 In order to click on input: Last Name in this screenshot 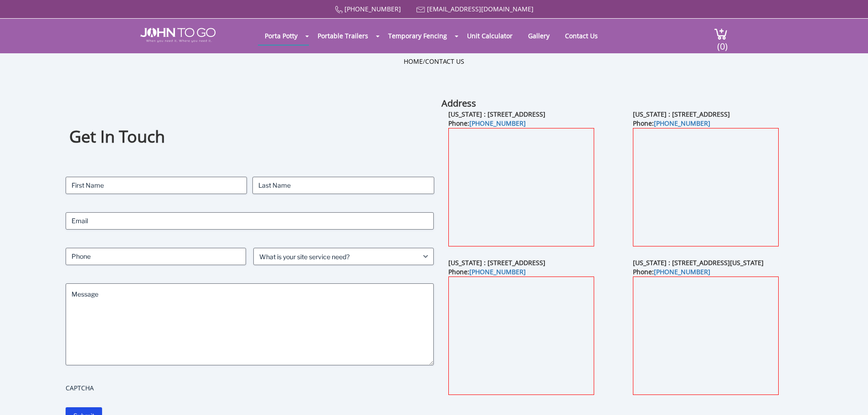, I will do `click(343, 185)`.